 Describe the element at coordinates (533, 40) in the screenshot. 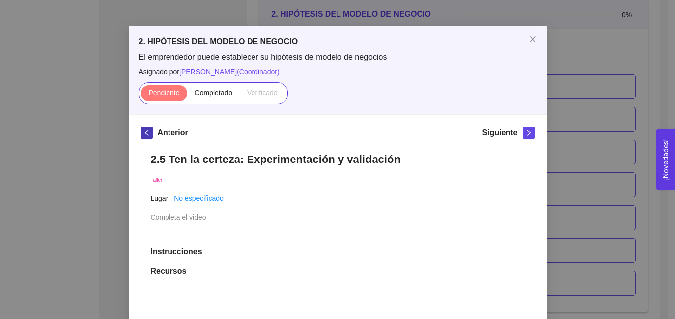

I see `button: Close` at that location.